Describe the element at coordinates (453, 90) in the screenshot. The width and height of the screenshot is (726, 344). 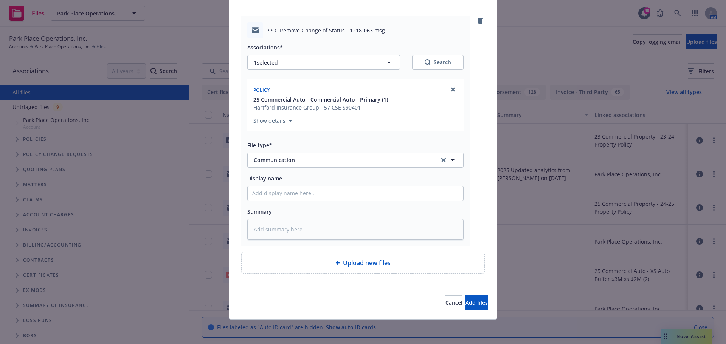
I see `a: close` at that location.